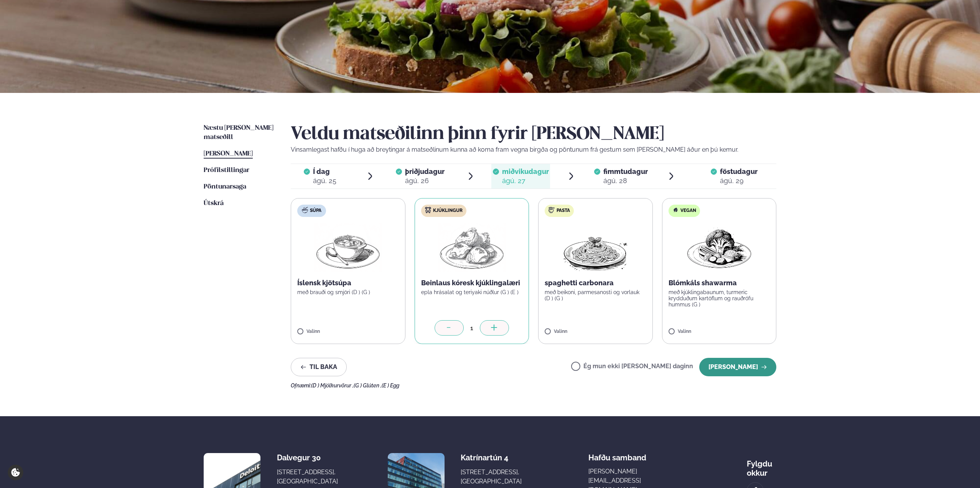  Describe the element at coordinates (307, 457) in the screenshot. I see `div: Dalvegur 30` at that location.